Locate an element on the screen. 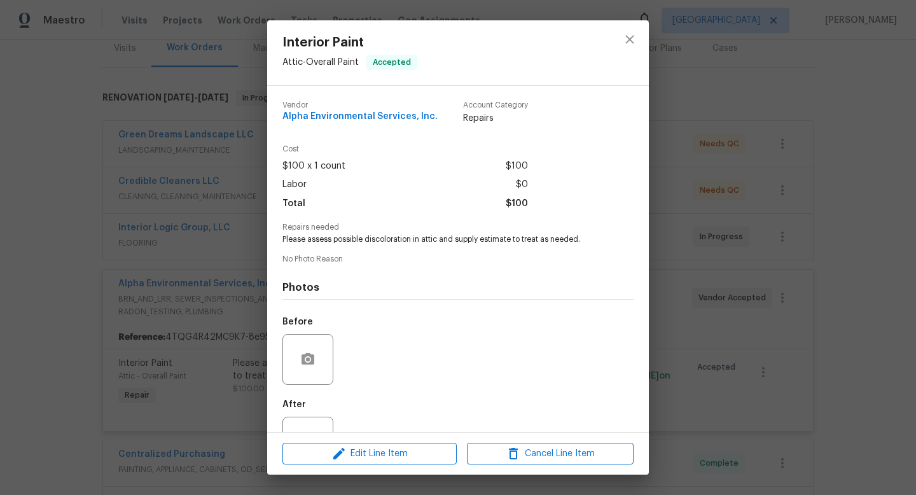  span: Repairs is located at coordinates (495, 118).